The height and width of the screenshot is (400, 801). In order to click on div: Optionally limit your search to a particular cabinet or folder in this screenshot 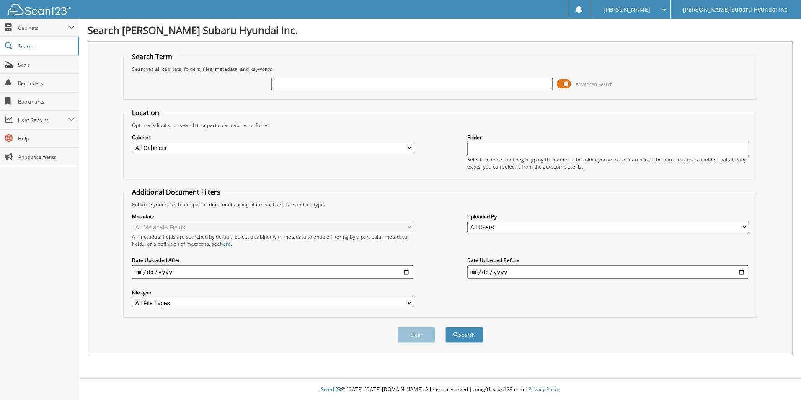, I will do `click(440, 125)`.